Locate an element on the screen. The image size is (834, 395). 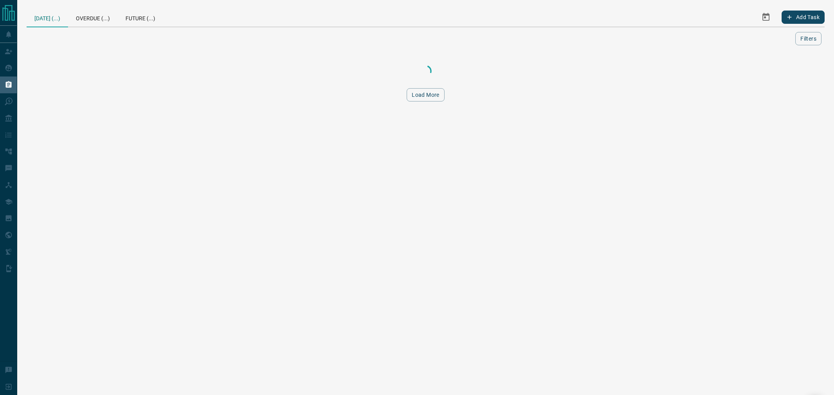
div: Overdue (...) is located at coordinates (93, 17).